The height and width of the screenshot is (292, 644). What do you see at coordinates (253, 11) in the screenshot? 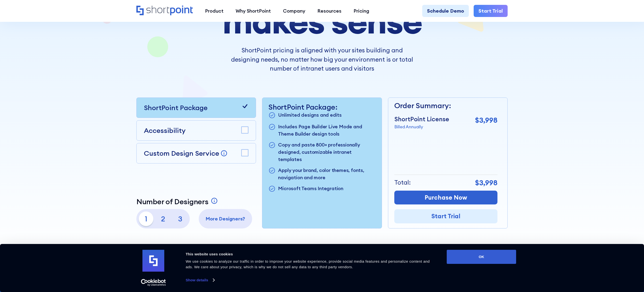
I see `a: Why ShortPoint` at bounding box center [253, 11].